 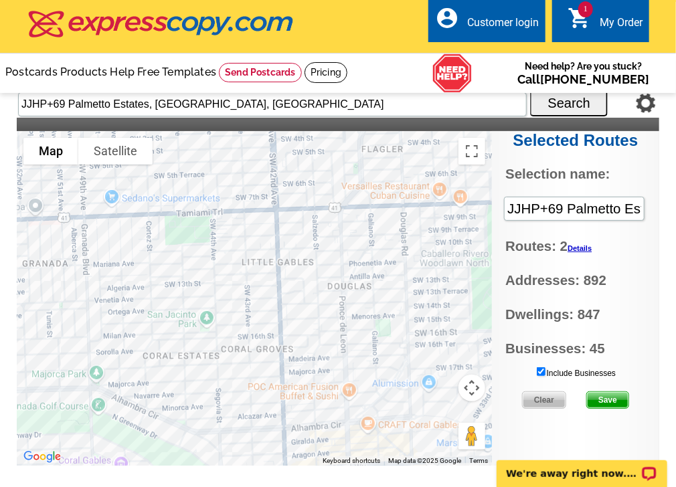 What do you see at coordinates (42, 457) in the screenshot?
I see `img: Google` at bounding box center [42, 457].